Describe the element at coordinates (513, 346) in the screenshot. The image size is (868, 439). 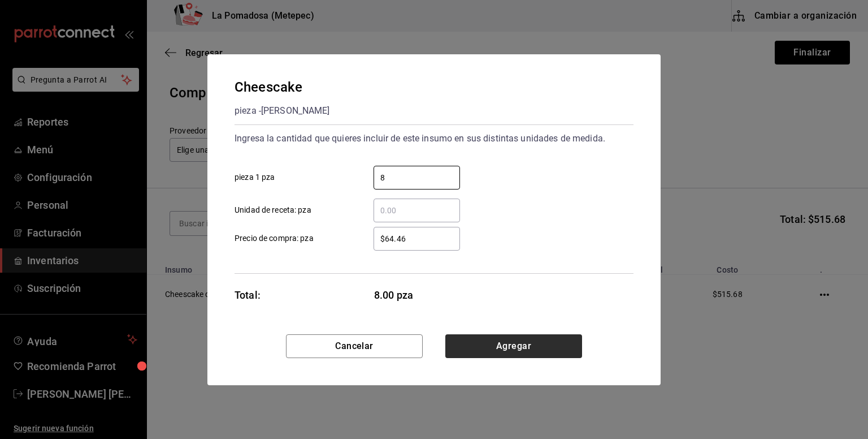
I see `button: Agregar` at that location.